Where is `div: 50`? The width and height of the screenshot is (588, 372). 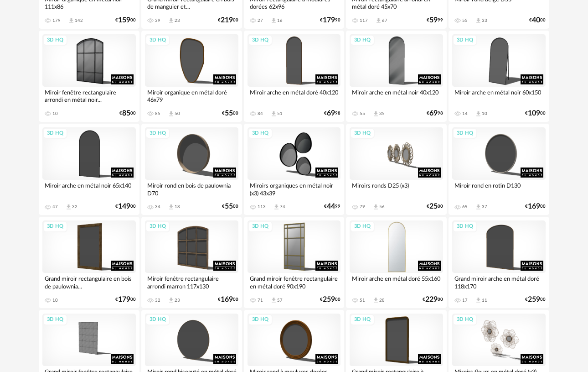 div: 50 is located at coordinates (177, 113).